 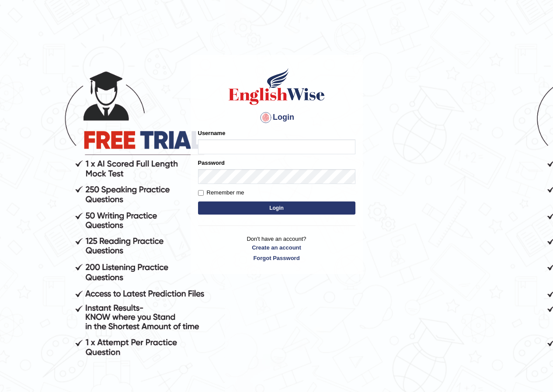 I want to click on label: Username, so click(x=211, y=133).